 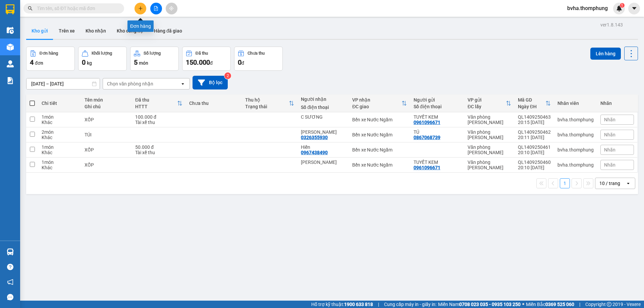 I want to click on span: notification, so click(x=10, y=282).